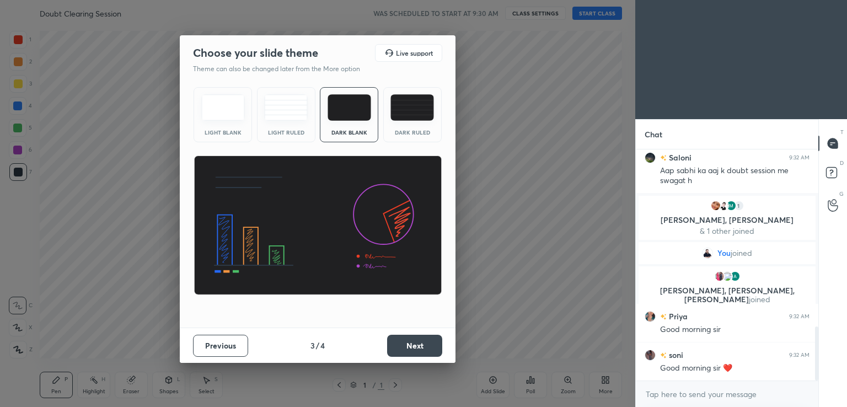  Describe the element at coordinates (221, 346) in the screenshot. I see `button: Previous` at that location.